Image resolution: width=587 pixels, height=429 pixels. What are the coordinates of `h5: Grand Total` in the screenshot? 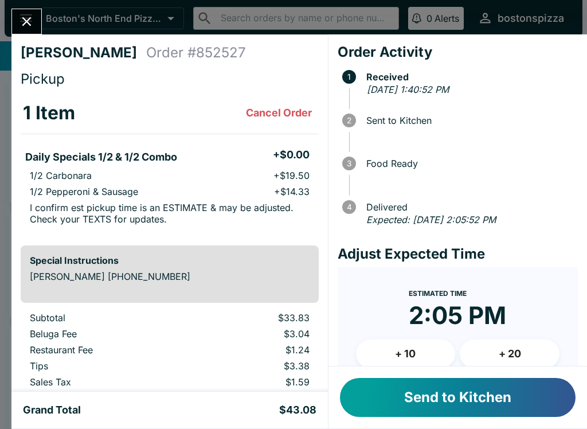 It's located at (52, 410).